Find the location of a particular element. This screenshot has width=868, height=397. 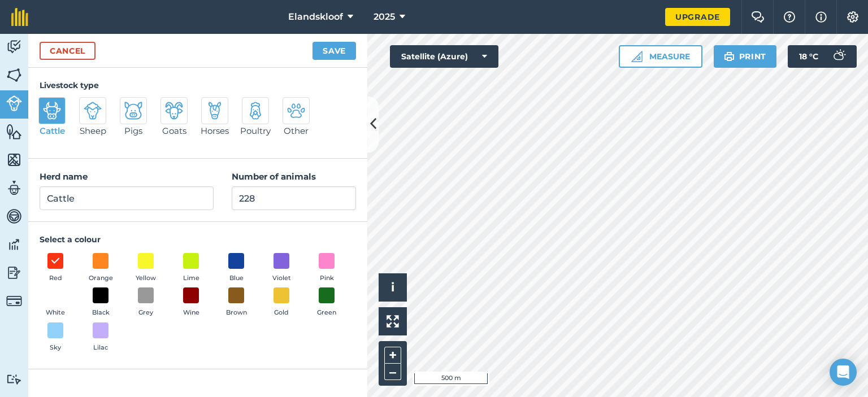

button: Lilac is located at coordinates (100, 338).